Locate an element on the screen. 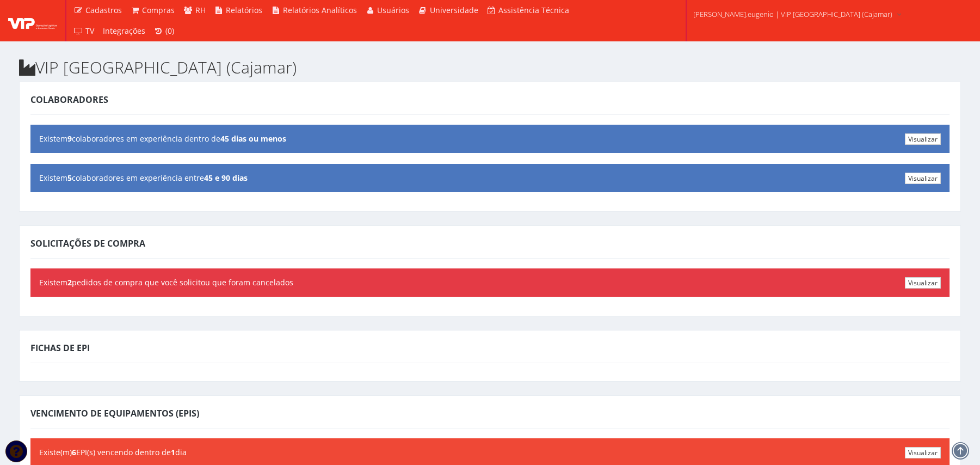 Image resolution: width=980 pixels, height=465 pixels. b: 9 is located at coordinates (69, 138).